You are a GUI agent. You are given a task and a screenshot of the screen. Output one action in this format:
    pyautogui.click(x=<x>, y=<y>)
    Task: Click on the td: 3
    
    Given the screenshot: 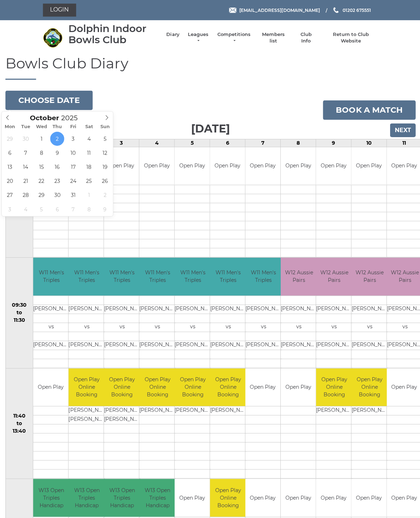 What is the action you would take?
    pyautogui.click(x=121, y=142)
    